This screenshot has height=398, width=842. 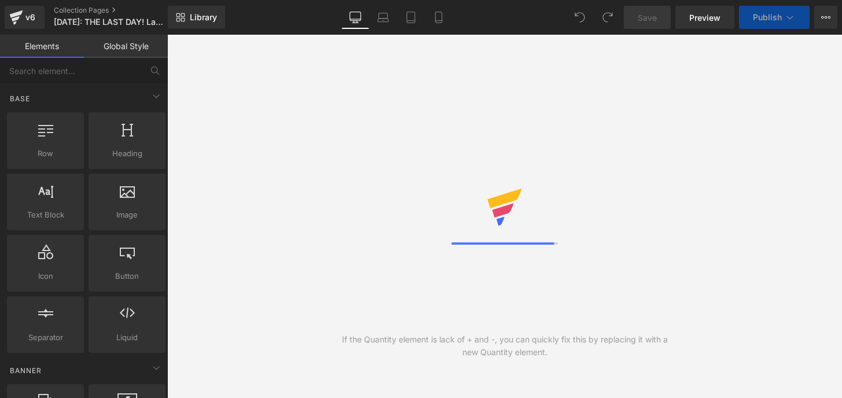 What do you see at coordinates (45, 215) in the screenshot?
I see `span: Text Block` at bounding box center [45, 215].